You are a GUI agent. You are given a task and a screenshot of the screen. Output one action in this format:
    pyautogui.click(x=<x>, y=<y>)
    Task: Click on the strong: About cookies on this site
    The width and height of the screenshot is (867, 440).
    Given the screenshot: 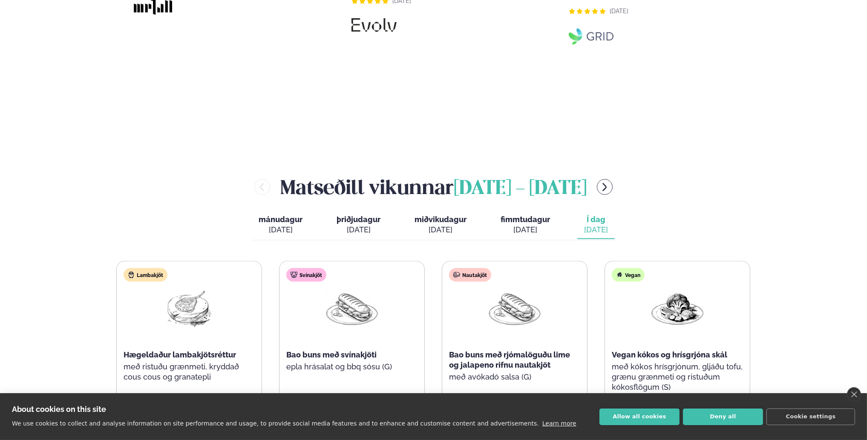 What is the action you would take?
    pyautogui.click(x=59, y=409)
    